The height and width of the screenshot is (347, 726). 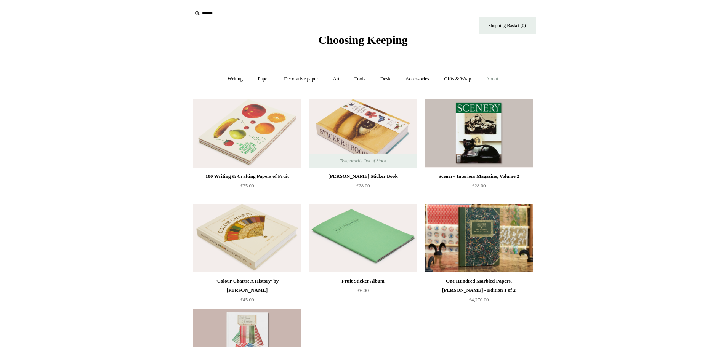 What do you see at coordinates (363, 292) in the screenshot?
I see `a: Fruit Sticker Album £6.00` at bounding box center [363, 292].